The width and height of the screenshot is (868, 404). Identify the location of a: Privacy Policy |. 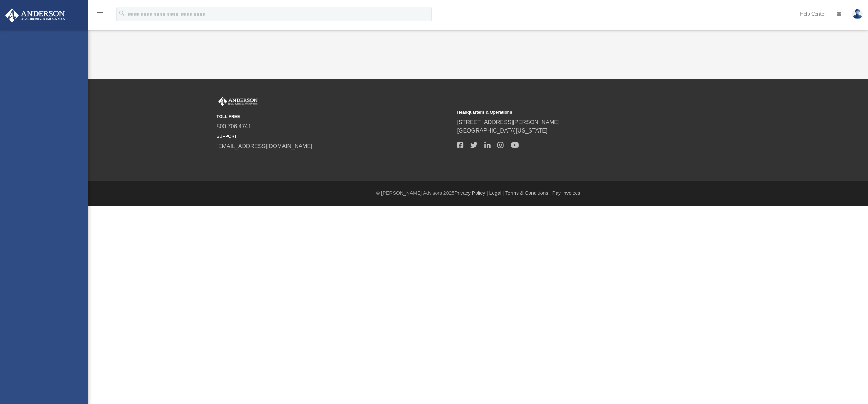
(471, 193).